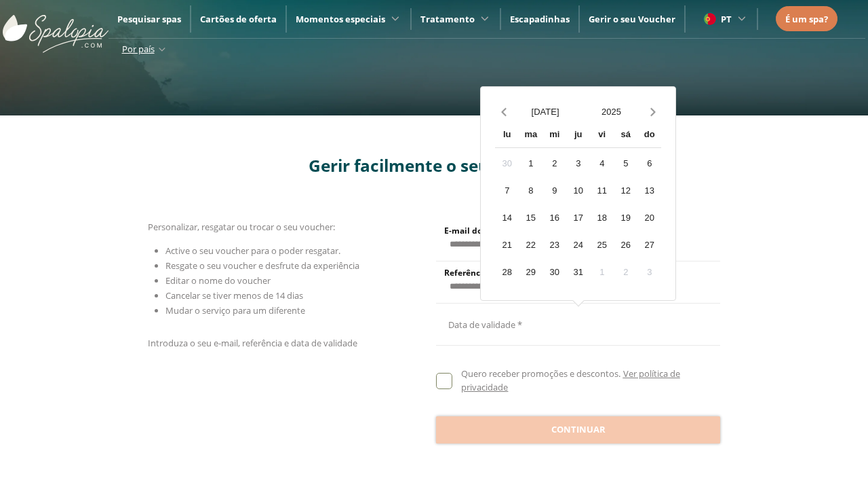  What do you see at coordinates (807, 19) in the screenshot?
I see `a: É um spa?` at bounding box center [807, 19].